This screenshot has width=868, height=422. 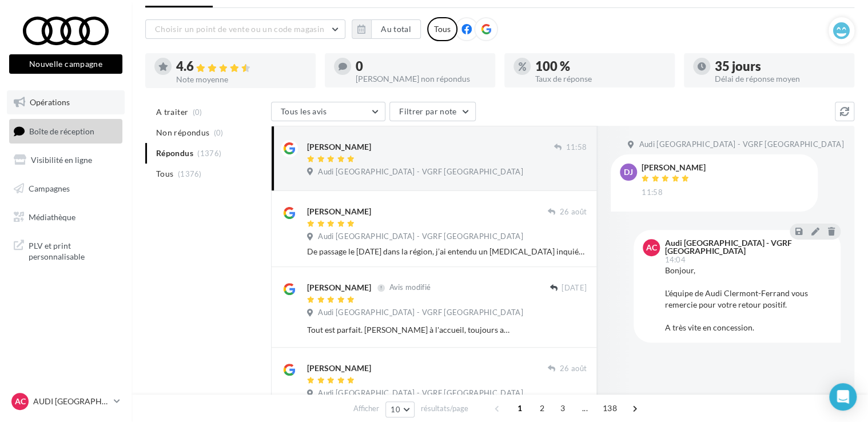 What do you see at coordinates (629, 172) in the screenshot?
I see `span: DJ` at bounding box center [629, 172].